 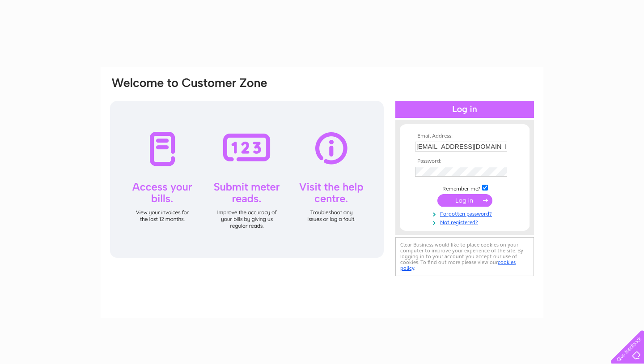 What do you see at coordinates (466, 212) in the screenshot?
I see `a: Forgotten password?` at bounding box center [466, 212].